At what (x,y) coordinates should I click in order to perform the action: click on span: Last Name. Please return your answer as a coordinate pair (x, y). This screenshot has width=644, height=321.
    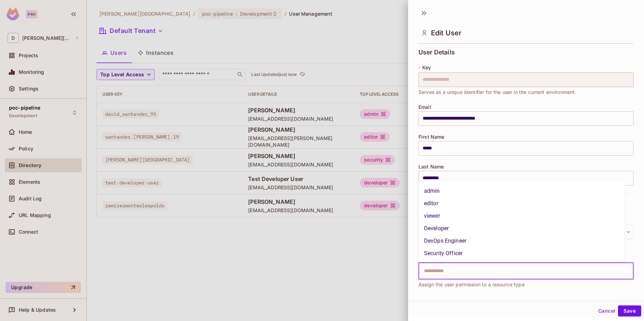
    Looking at the image, I should click on (431, 167).